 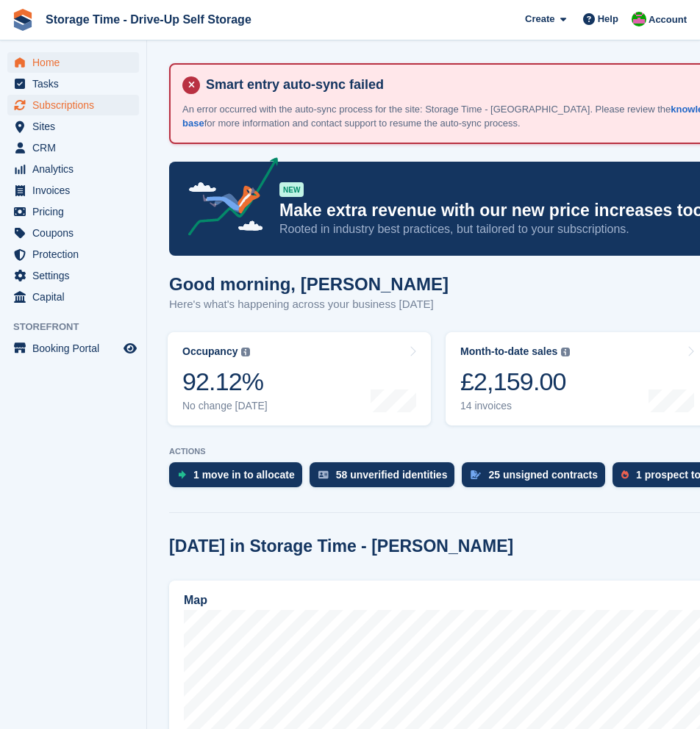 I want to click on img: verify_identity-adf6edd0f0f0b5bbfe63781bf79b02c33cf7c696d77639b501bdc392416b5a36.svg, so click(x=324, y=475).